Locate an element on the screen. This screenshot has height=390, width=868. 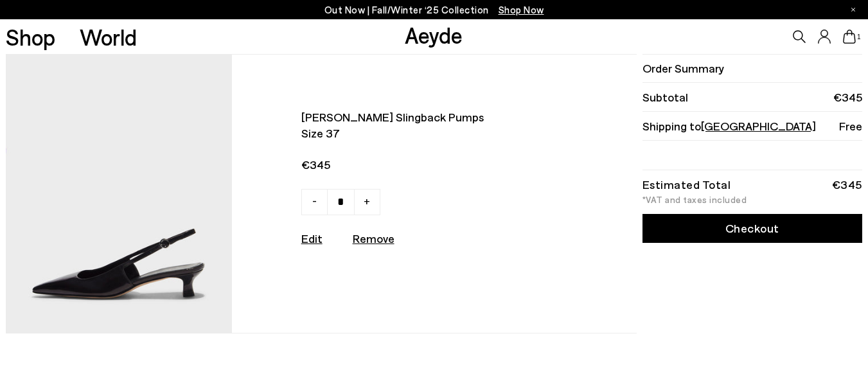
img: AEYDE-CATRINA-PATENT-CALF-LEATHER-BLACK-1_bed5efe7-7c51-4876-a217-be62afe4d4db_580x.jpg is located at coordinates (118, 193).